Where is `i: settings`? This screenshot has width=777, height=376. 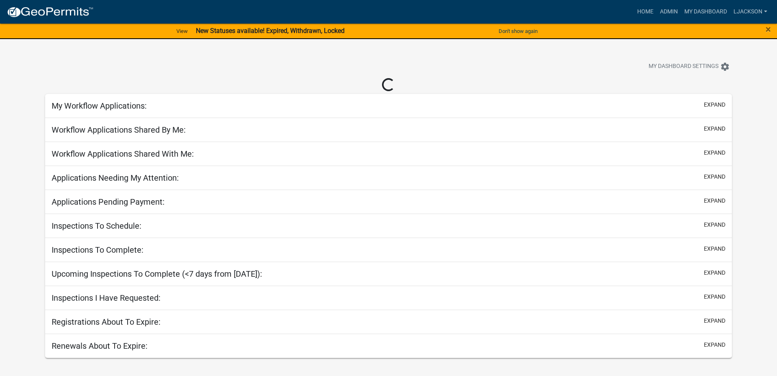
i: settings is located at coordinates (725, 67).